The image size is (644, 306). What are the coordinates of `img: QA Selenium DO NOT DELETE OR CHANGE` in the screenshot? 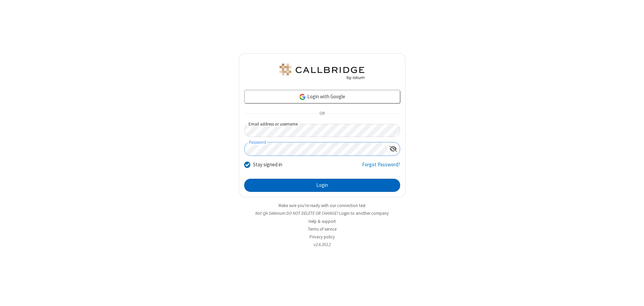 It's located at (322, 72).